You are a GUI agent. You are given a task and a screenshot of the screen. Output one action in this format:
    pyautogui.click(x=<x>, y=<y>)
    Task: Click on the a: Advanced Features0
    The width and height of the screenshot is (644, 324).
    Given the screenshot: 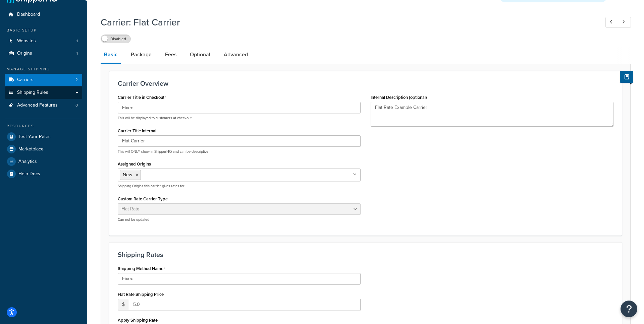 What is the action you would take?
    pyautogui.click(x=44, y=106)
    